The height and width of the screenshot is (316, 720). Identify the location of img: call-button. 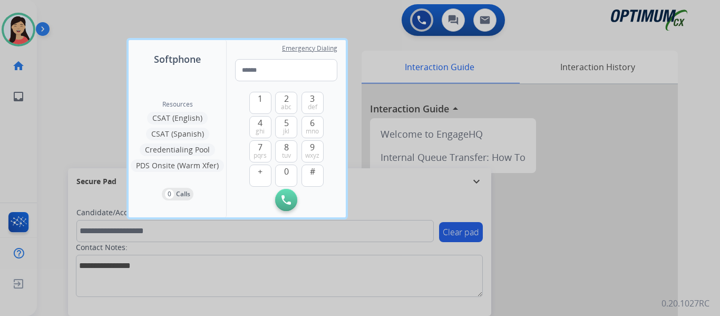
(286, 200).